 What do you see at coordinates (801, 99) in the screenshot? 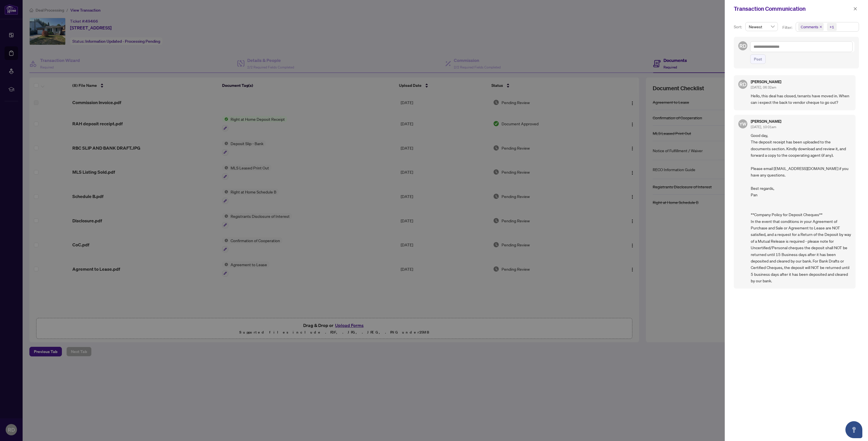
I see `span: Hello, this deal has closed, tenants have moved in. When can i expect the back to vendor cheque t...` at bounding box center [801, 99].